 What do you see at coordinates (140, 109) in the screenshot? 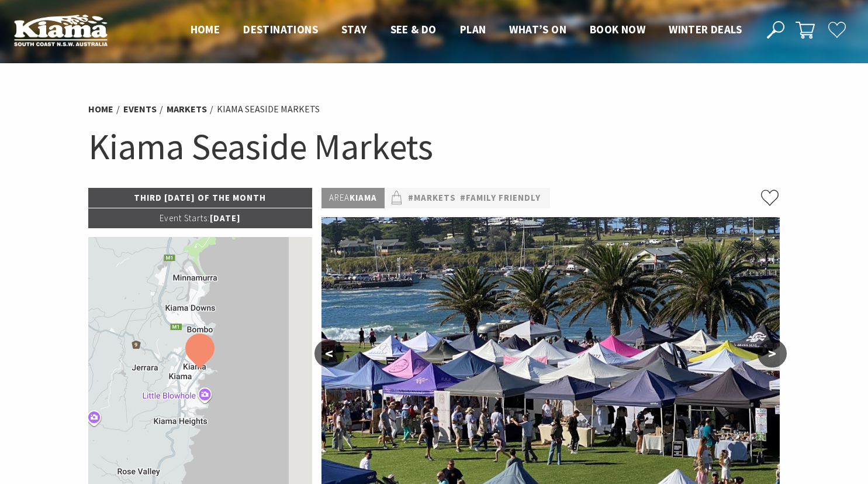
I see `a: Events` at bounding box center [140, 109].